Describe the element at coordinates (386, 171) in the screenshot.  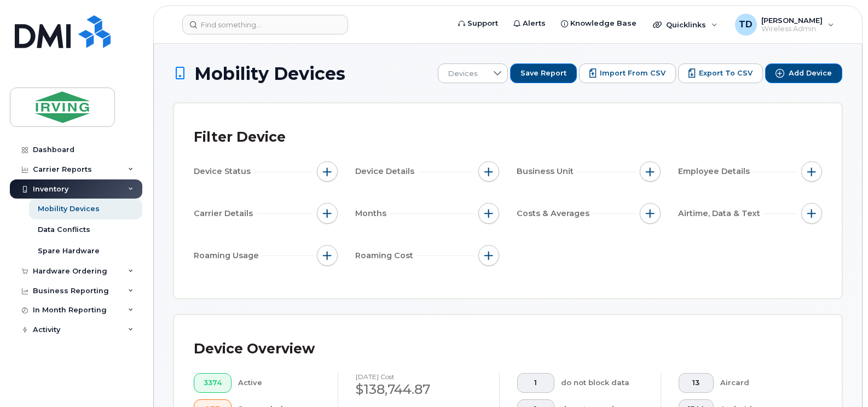
I see `span: Device Details` at that location.